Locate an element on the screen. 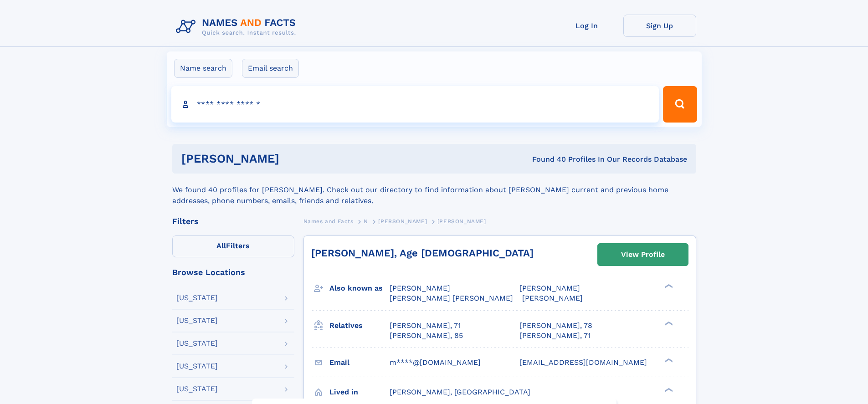  label: Filters is located at coordinates (233, 246).